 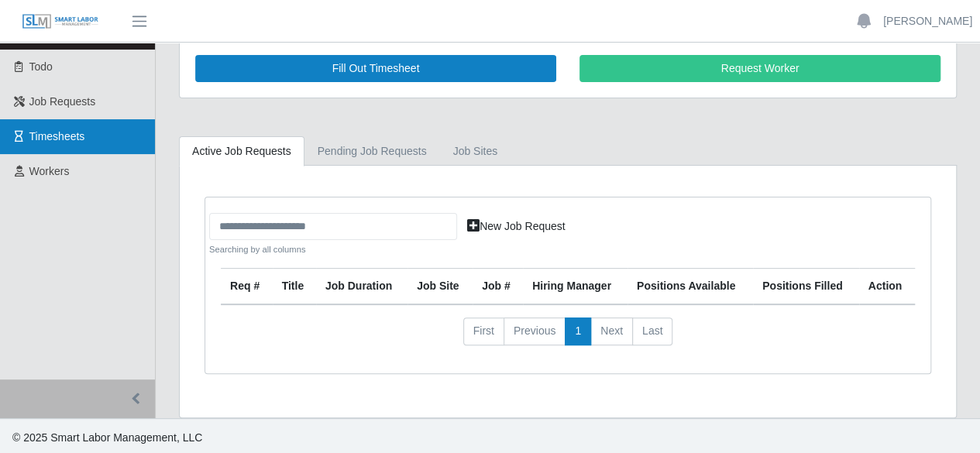 What do you see at coordinates (690, 287) in the screenshot?
I see `th: Positions Available` at bounding box center [690, 287].